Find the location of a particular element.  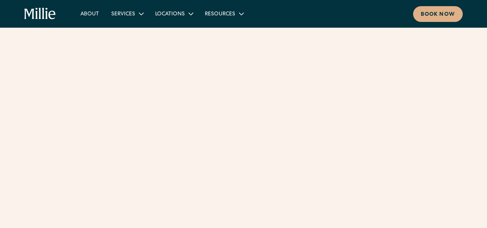

a: Book now is located at coordinates (438, 14).